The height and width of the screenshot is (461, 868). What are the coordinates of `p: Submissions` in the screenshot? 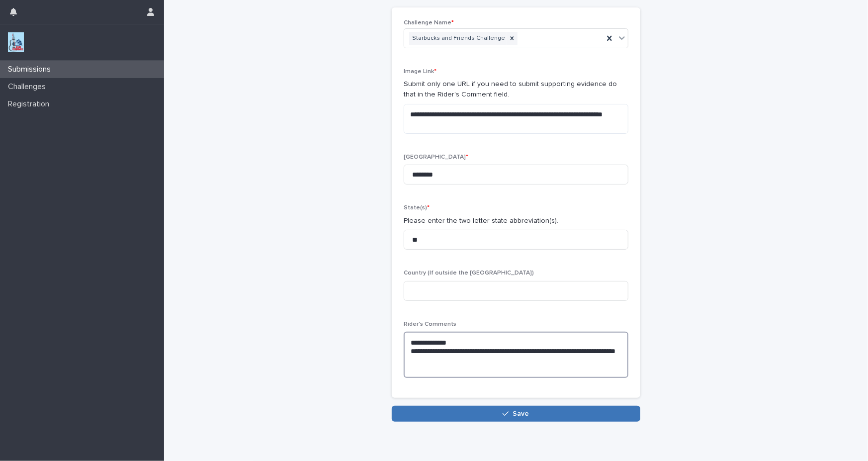 It's located at (31, 69).